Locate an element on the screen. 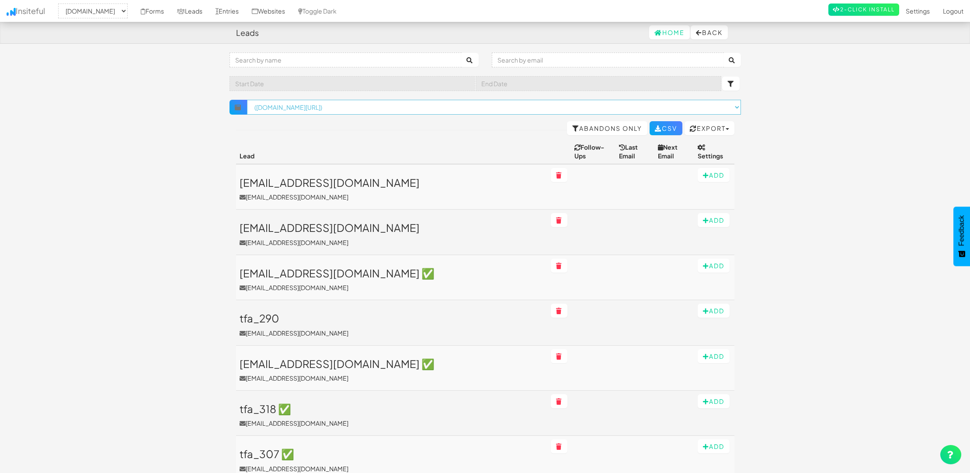  th: Follow-Ups is located at coordinates (593, 151).